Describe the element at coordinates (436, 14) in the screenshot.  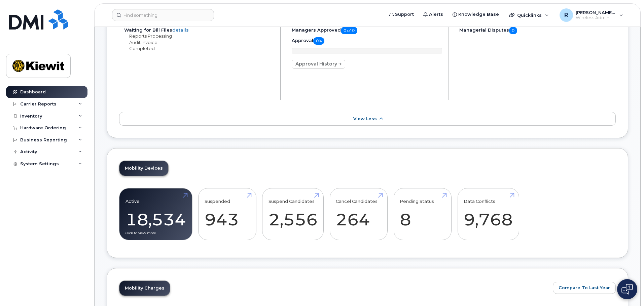
I see `span: Alerts` at that location.